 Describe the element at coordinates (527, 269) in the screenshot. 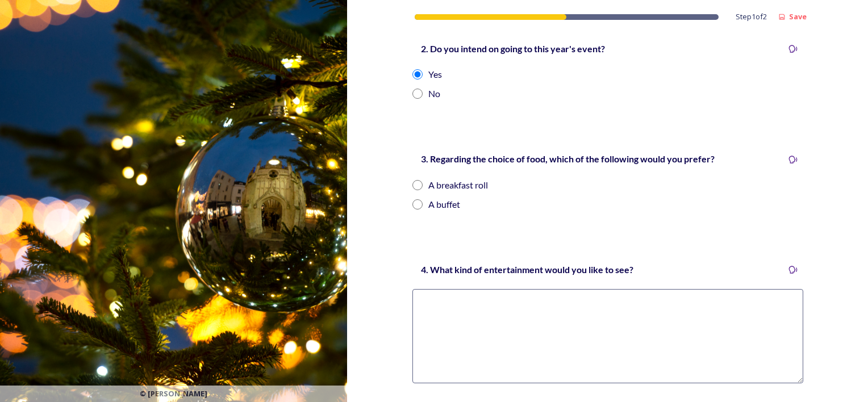

I see `strong: 4. What kind of entertainment would you like to see?` at that location.